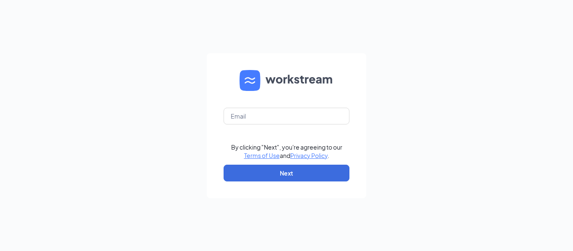 The height and width of the screenshot is (251, 573). I want to click on input: Email, so click(286, 116).